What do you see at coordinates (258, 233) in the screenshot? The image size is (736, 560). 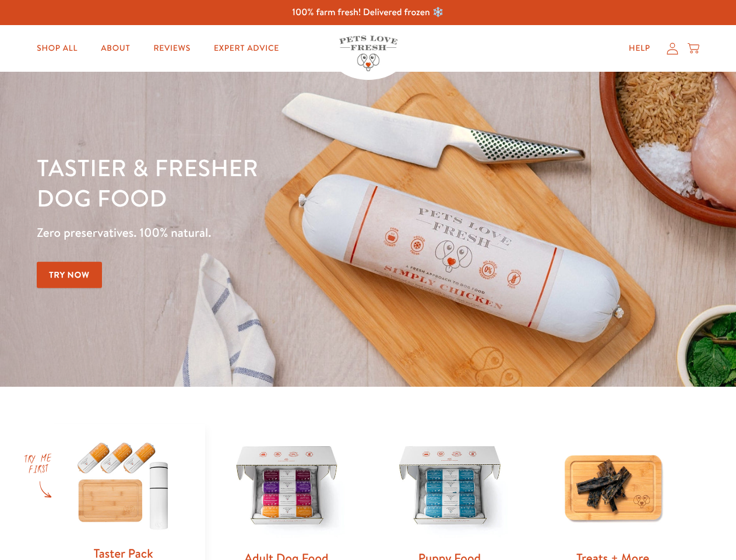 I see `p: Zero preservatives. 100% natural.` at bounding box center [258, 233].